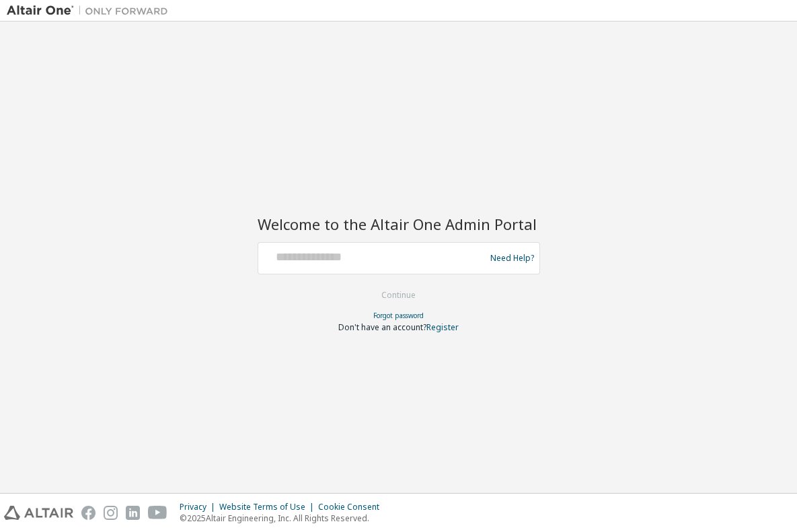 The width and height of the screenshot is (797, 532). What do you see at coordinates (353, 507) in the screenshot?
I see `div: Cookie Consent` at bounding box center [353, 507].